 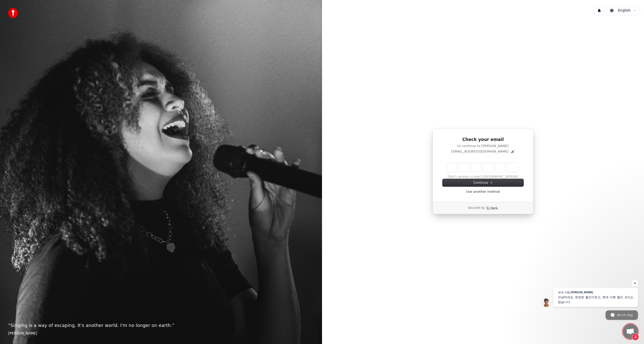 I want to click on span: 2, so click(x=636, y=337).